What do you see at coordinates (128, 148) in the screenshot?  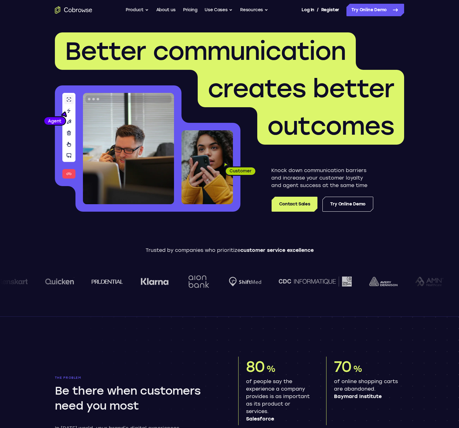 I see `img: A customer support agent talking on the phone` at bounding box center [128, 148].